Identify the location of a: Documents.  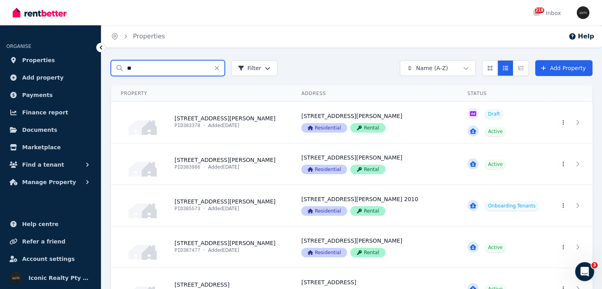
(50, 130).